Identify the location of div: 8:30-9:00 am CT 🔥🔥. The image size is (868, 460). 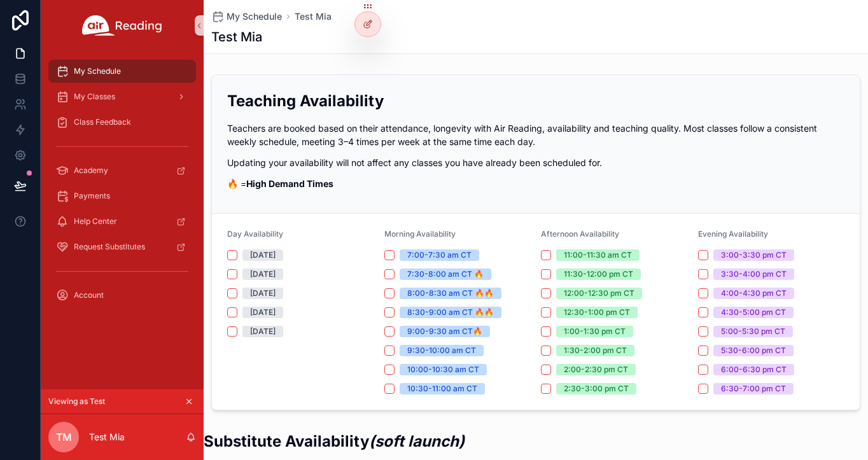
(451, 312).